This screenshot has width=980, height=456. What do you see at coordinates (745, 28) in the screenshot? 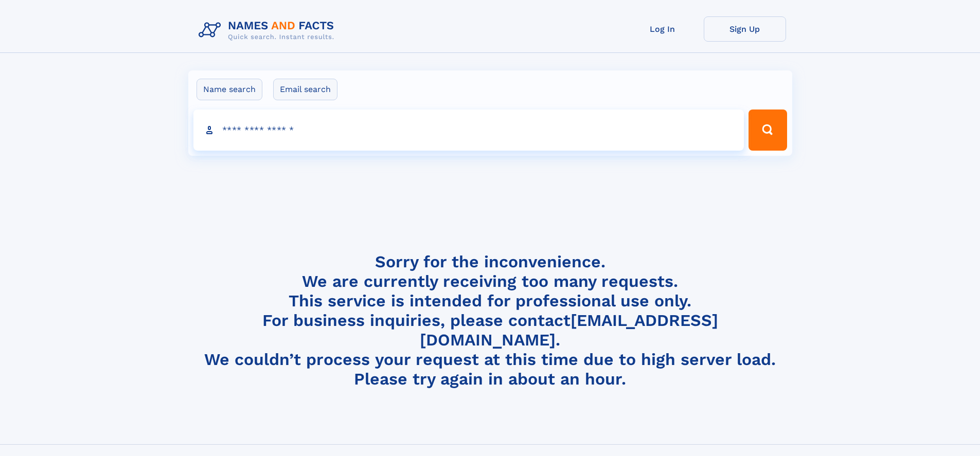
I see `a: Sign Up` at bounding box center [745, 28].